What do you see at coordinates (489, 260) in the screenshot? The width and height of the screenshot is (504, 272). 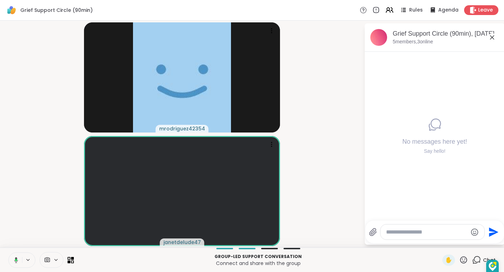 I see `span: Chat` at bounding box center [489, 260].